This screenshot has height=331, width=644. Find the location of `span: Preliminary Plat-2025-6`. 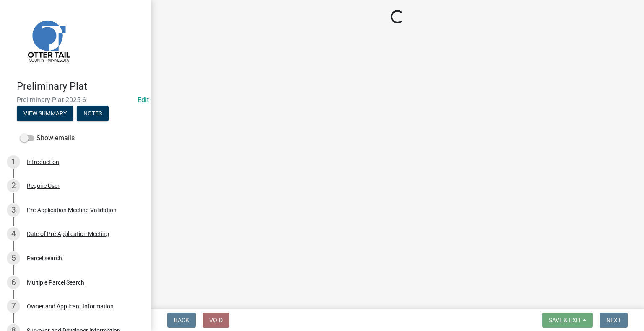

span: Preliminary Plat-2025-6 is located at coordinates (75, 100).